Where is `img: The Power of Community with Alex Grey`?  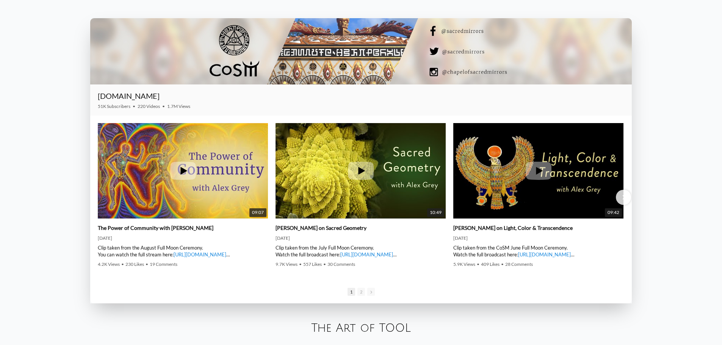 img: The Power of Community with Alex Grey is located at coordinates (183, 171).